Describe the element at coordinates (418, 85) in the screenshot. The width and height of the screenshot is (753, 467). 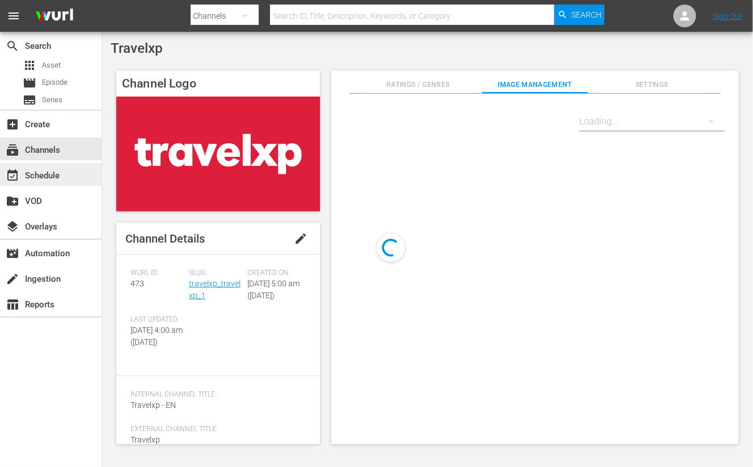
I see `span: Ratings / Genres` at that location.